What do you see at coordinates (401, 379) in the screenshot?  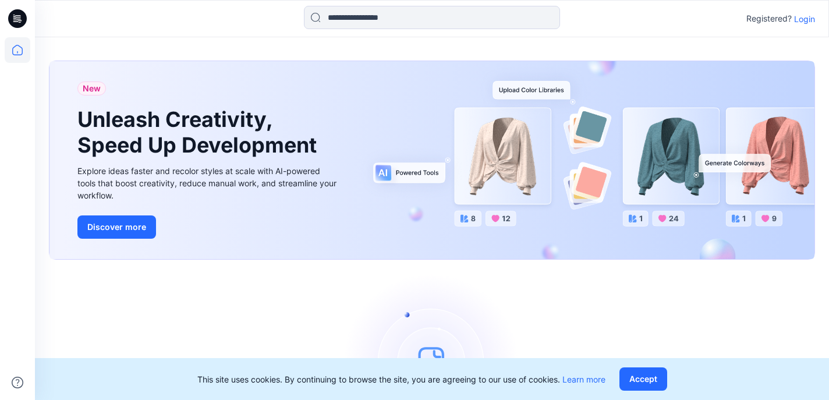 I see `p: This site uses cookies. By continuing to browse the site, you are agreeing to our use of cookies.` at bounding box center [401, 379].